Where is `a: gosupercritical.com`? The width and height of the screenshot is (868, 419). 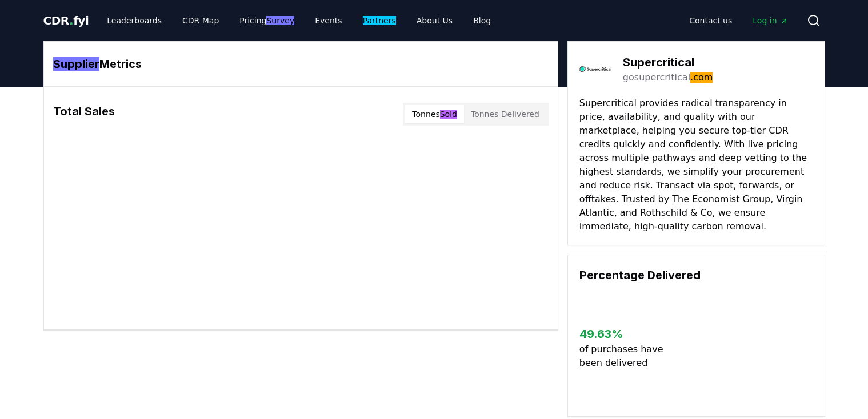 a: gosupercritical.com is located at coordinates (668, 77).